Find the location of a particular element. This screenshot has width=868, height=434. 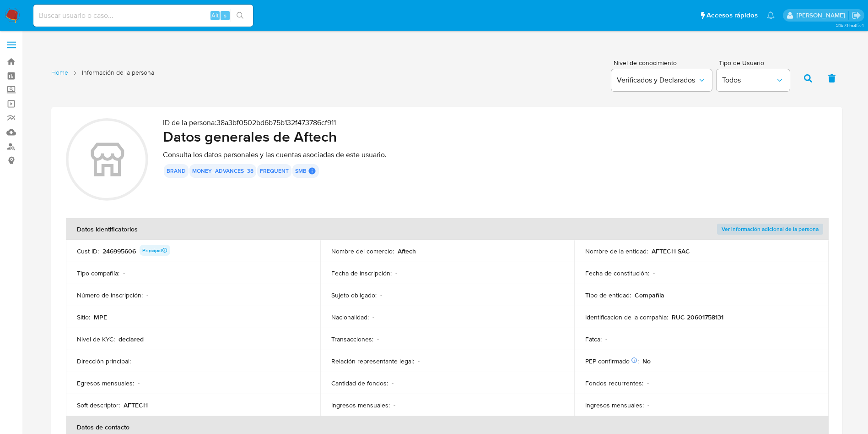

button: Todos is located at coordinates (754, 80).